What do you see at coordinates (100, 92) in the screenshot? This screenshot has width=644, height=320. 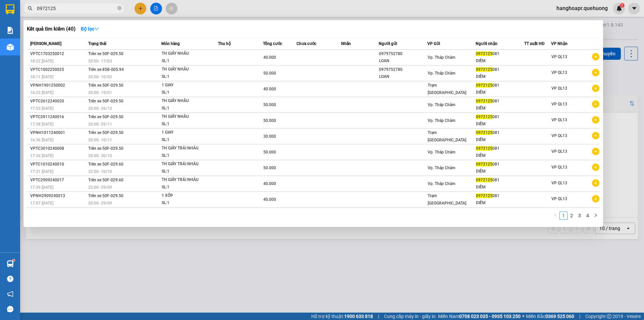 I see `span: 20:00 - 19/01` at bounding box center [100, 92].